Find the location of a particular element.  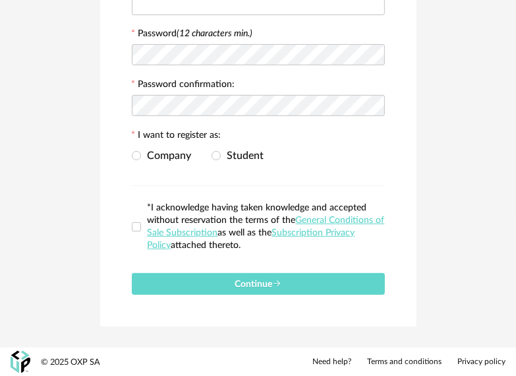

a: Subscription Privacy Policy is located at coordinates (251, 239).